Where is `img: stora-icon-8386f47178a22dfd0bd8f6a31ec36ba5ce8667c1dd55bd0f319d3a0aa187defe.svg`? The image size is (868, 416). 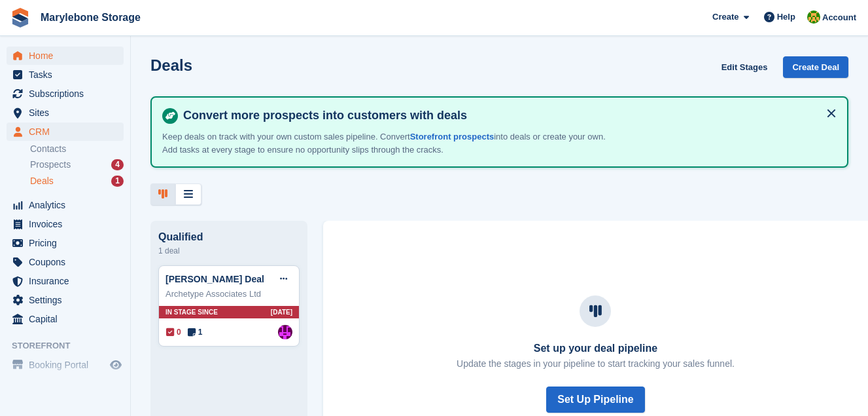 img: stora-icon-8386f47178a22dfd0bd8f6a31ec36ba5ce8667c1dd55bd0f319d3a0aa187defe.svg is located at coordinates (20, 17).